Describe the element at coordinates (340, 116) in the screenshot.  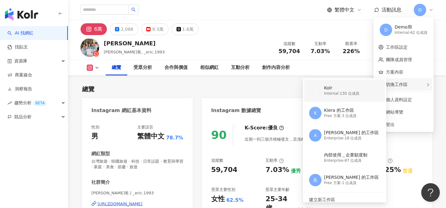
I see `div: Free 方案 - 3 位成員` at that location.